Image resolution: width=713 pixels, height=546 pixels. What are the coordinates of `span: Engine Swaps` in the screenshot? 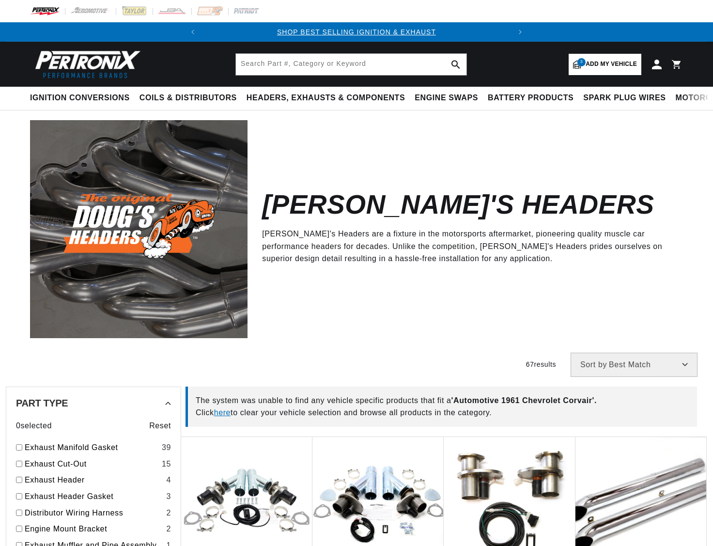 It's located at (446, 98).